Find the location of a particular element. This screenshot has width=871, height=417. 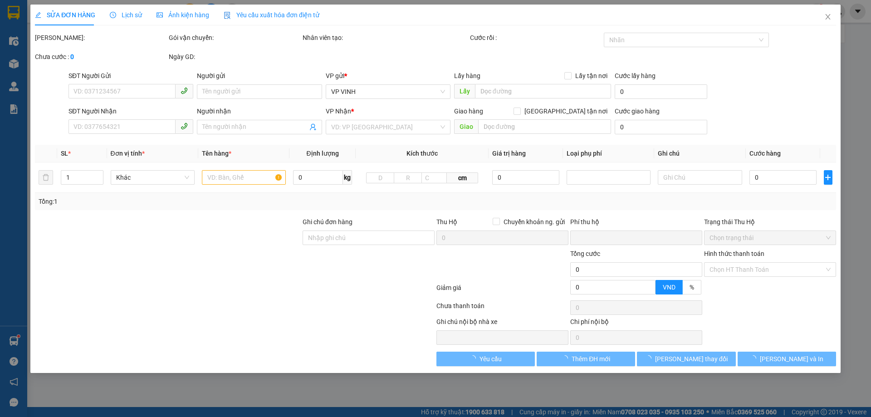

div: Cước rồi : is located at coordinates (536, 38).